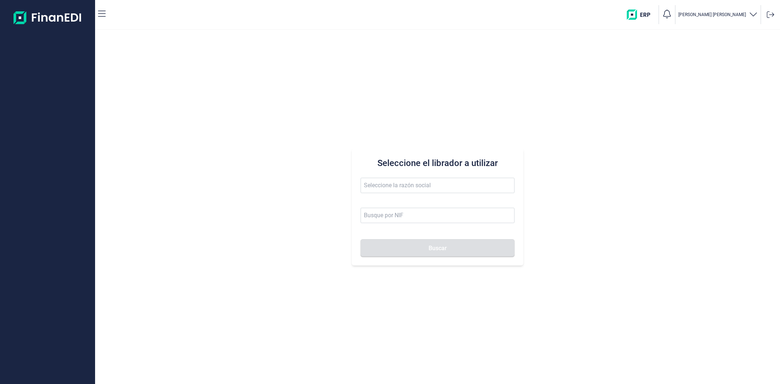 The width and height of the screenshot is (780, 384). I want to click on input: Busque por NIF, so click(437, 215).